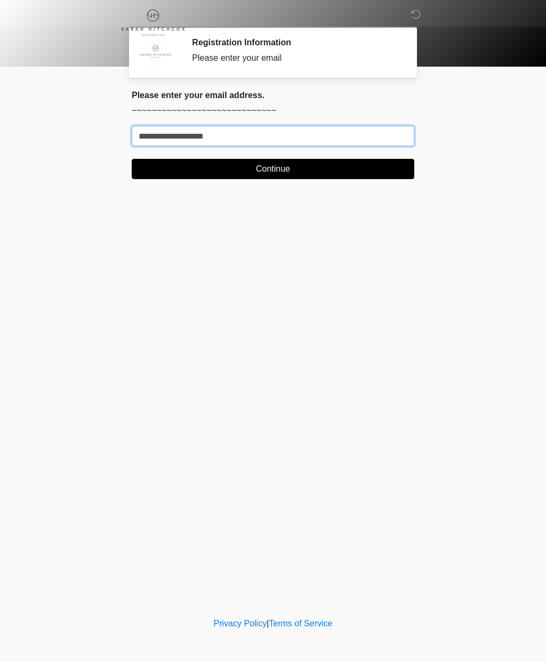 The image size is (546, 662). What do you see at coordinates (273, 169) in the screenshot?
I see `button: Continue` at bounding box center [273, 169].